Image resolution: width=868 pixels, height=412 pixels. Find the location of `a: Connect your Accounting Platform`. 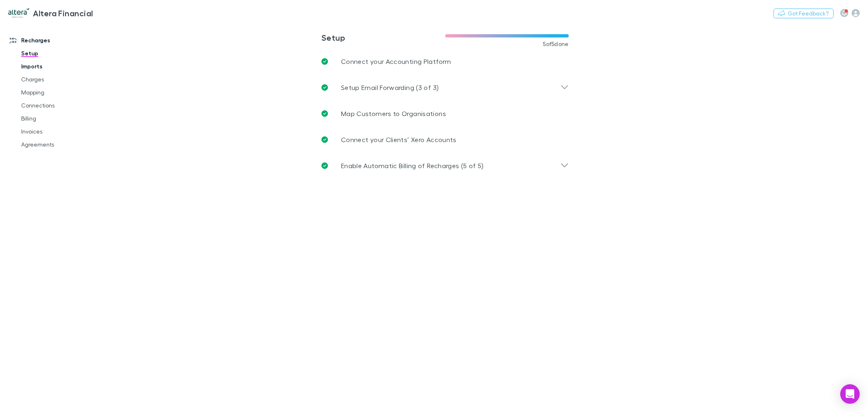

a: Connect your Accounting Platform is located at coordinates (445, 62).